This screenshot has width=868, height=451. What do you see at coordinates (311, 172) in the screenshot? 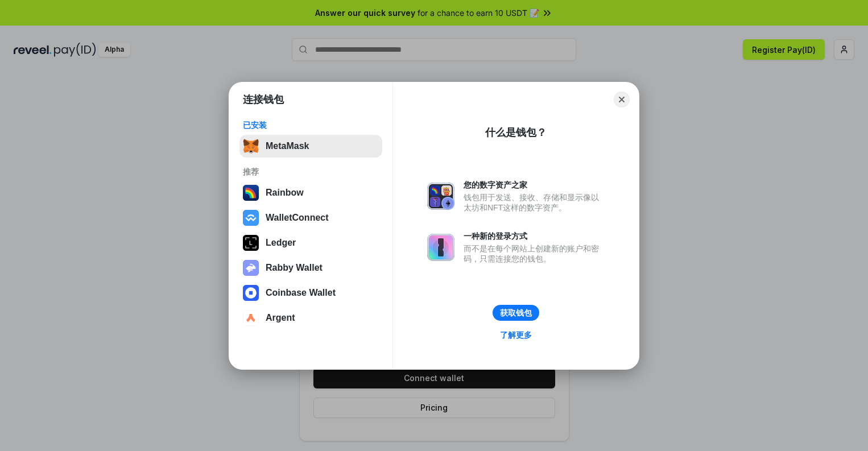
I see `div: 推荐` at bounding box center [311, 172].